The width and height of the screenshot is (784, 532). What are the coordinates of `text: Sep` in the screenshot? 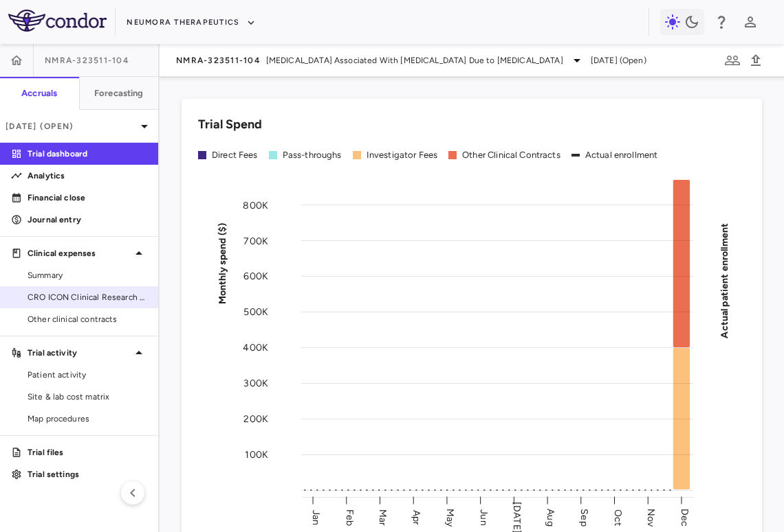 It's located at (584, 517).